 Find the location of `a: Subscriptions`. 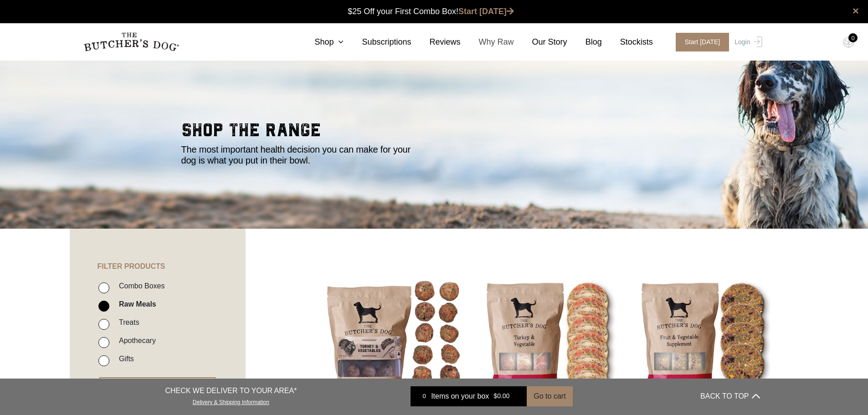

a: Subscriptions is located at coordinates (377, 42).